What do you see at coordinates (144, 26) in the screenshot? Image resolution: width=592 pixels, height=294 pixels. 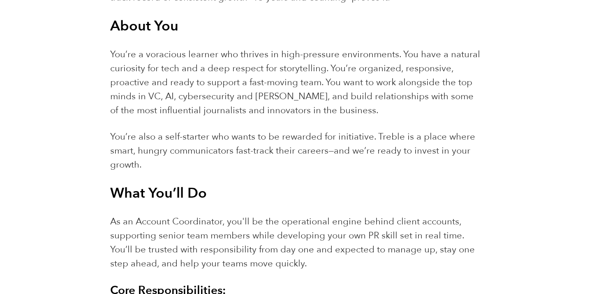 I see `b: About You` at bounding box center [144, 26].